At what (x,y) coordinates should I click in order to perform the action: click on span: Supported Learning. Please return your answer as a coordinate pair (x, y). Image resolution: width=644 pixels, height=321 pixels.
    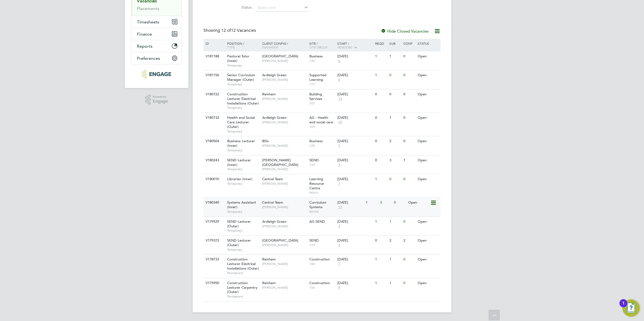
    Looking at the image, I should click on (318, 77).